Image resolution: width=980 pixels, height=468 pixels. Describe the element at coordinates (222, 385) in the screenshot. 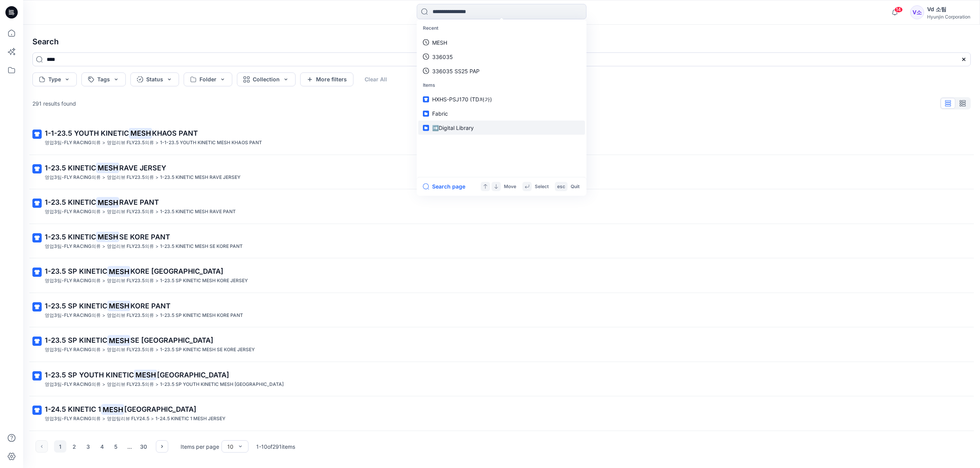

I see `p: 1-23.5 SP YOUTH KINETIC MESH KHAOS JERSEY` at that location.